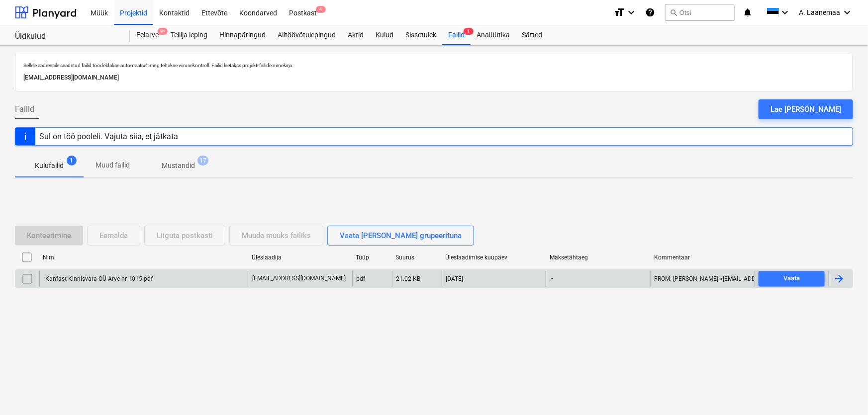 Image resolution: width=868 pixels, height=415 pixels. I want to click on span: 9+, so click(163, 32).